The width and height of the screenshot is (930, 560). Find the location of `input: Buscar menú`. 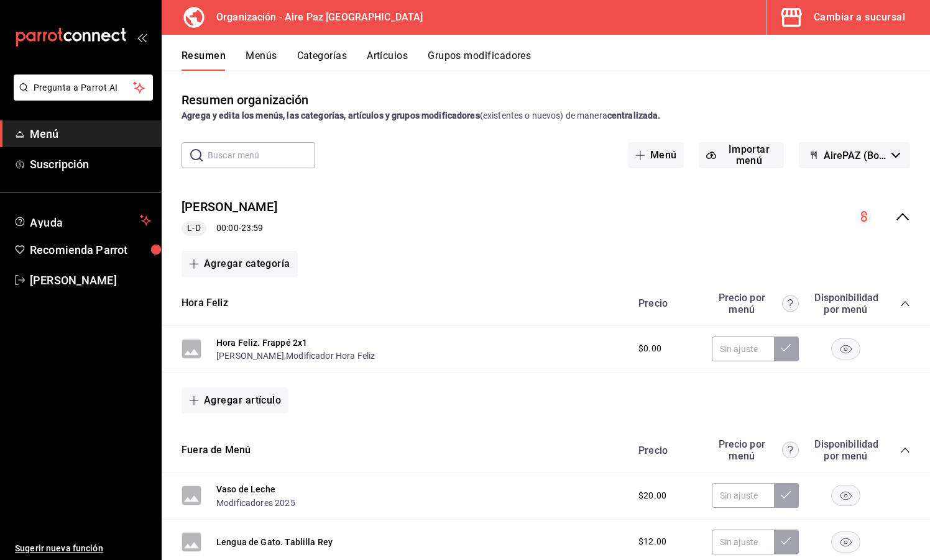

input: Buscar menú is located at coordinates (261, 155).